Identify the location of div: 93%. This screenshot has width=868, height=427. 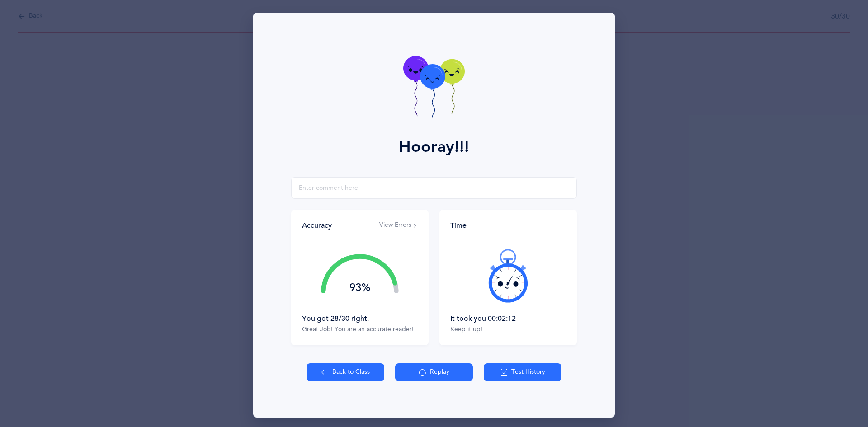
(359, 288).